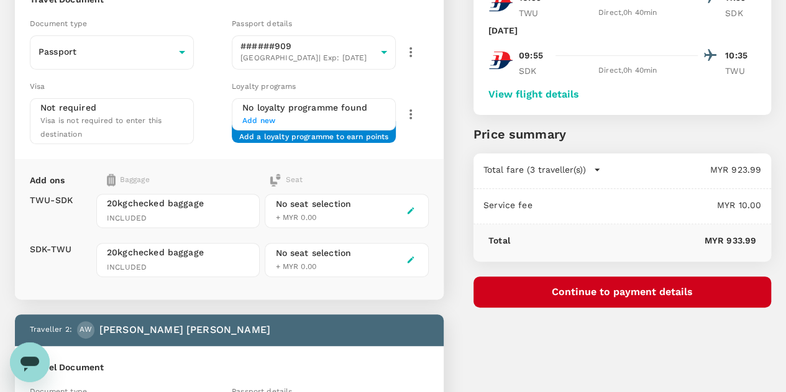 This screenshot has height=392, width=786. Describe the element at coordinates (286, 180) in the screenshot. I see `div: Seat` at that location.